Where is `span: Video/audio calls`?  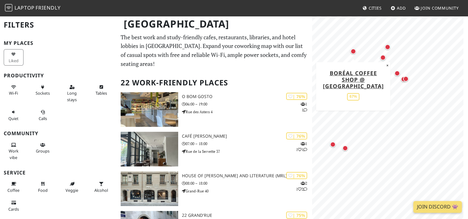
span: Video/audio calls is located at coordinates (43, 118).